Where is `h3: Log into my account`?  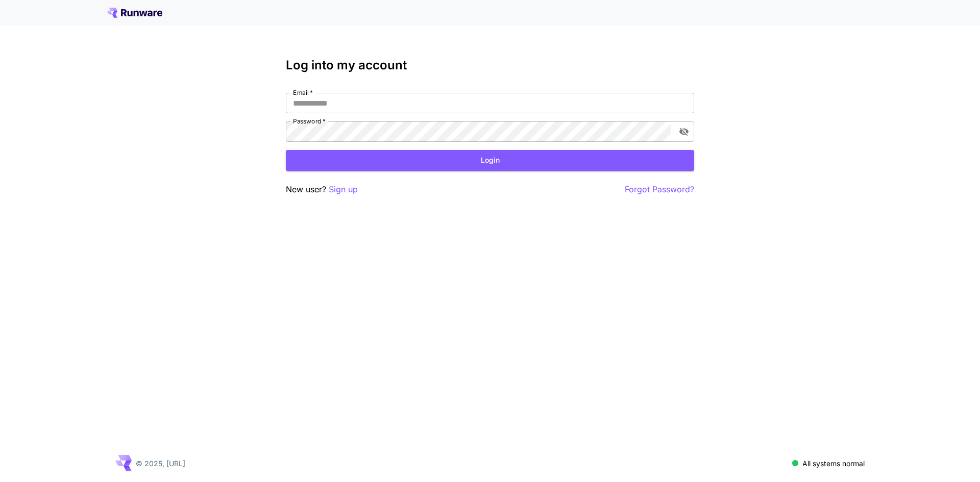 h3: Log into my account is located at coordinates (490, 65).